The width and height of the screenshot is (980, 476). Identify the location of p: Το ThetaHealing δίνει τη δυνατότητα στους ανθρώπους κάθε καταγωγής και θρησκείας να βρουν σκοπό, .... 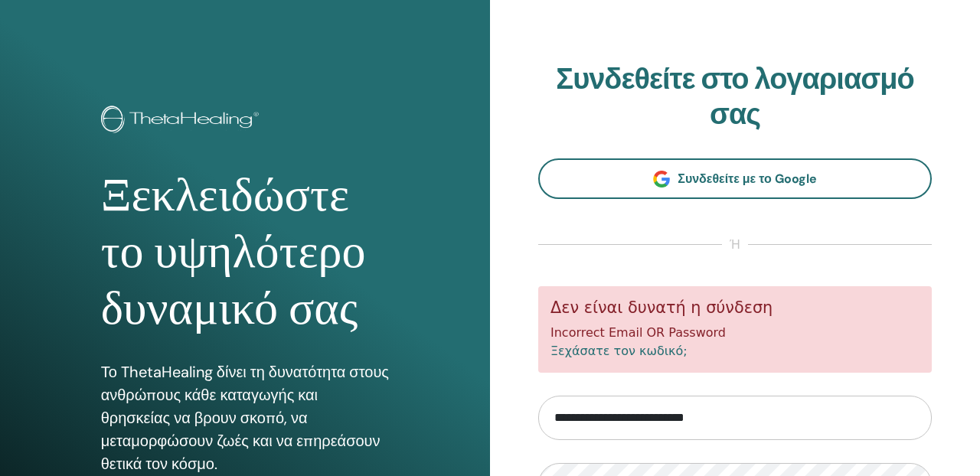
(245, 418).